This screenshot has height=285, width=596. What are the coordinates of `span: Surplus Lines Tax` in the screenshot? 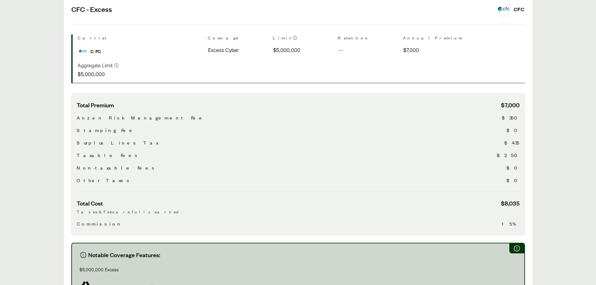 It's located at (117, 143).